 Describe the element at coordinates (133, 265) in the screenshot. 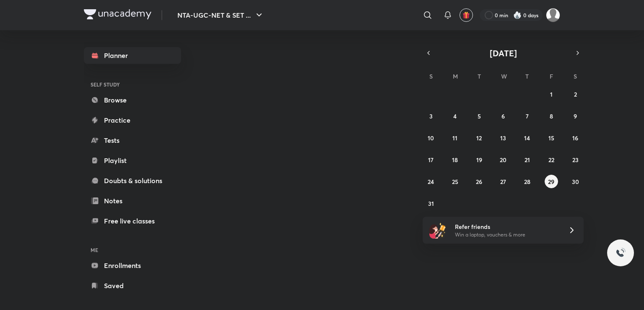

I see `a: Enrollments` at that location.